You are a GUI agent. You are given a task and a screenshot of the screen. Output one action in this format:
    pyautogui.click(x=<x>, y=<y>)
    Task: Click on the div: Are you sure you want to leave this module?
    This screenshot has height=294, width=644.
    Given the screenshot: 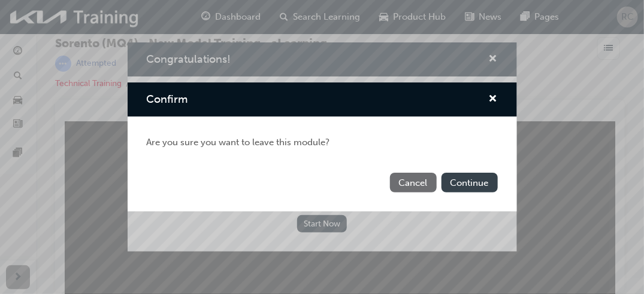 What is the action you would take?
    pyautogui.click(x=322, y=142)
    